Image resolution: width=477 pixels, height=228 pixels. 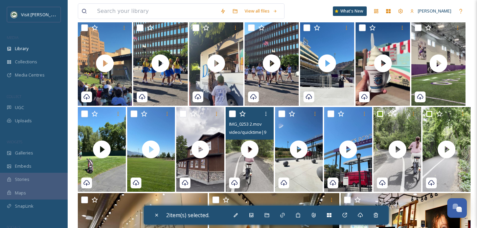 What do you see at coordinates (458, 208) in the screenshot?
I see `button: Open Chat` at bounding box center [458, 208].